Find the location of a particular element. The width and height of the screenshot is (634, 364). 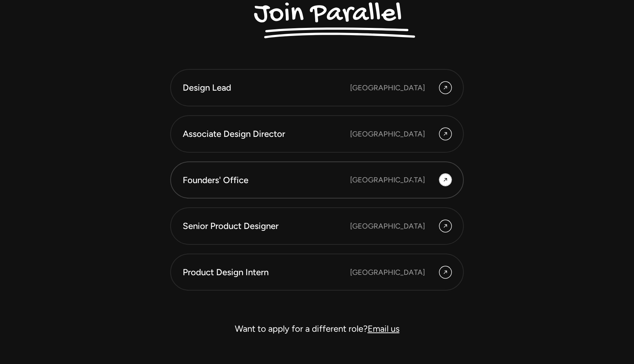

div: Design Lead is located at coordinates (266, 88).